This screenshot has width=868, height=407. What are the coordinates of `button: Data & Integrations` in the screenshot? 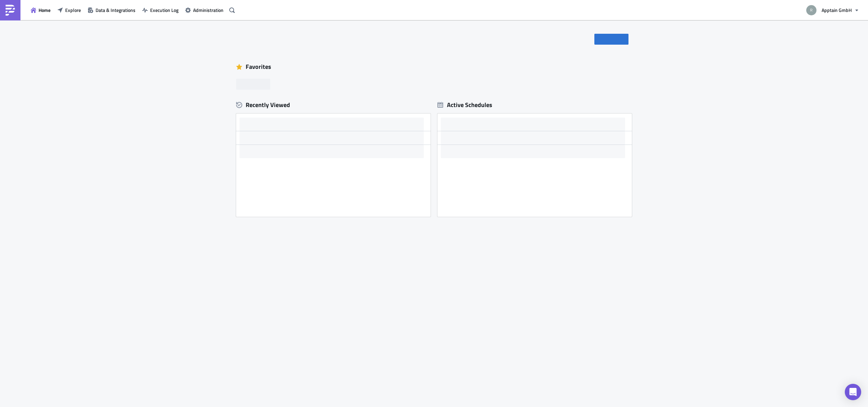 It's located at (112, 10).